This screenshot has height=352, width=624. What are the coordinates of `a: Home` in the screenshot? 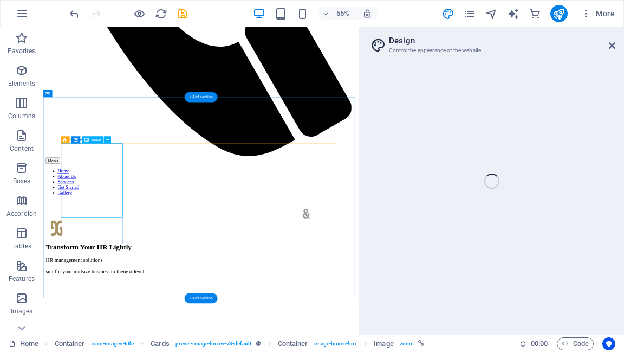 It's located at (23, 344).